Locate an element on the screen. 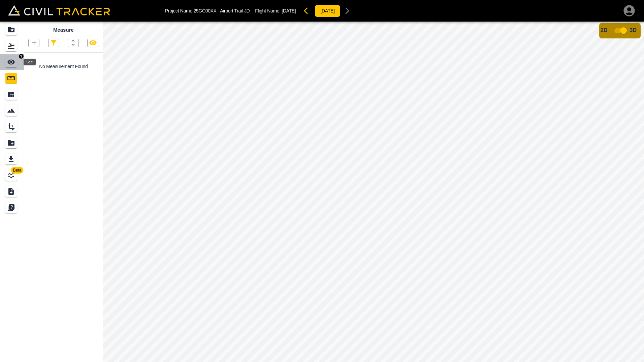 The height and width of the screenshot is (362, 644). span: 2D is located at coordinates (604, 30).